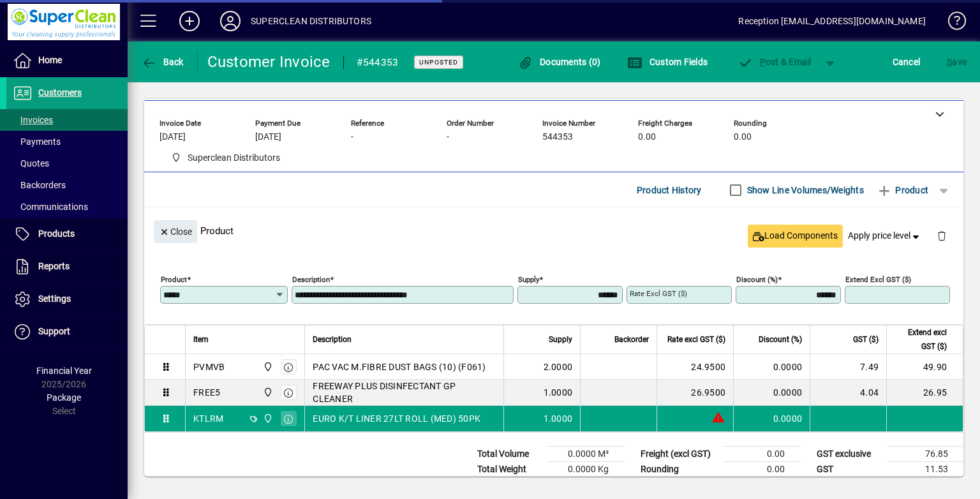 The image size is (980, 499). I want to click on td: 76.85, so click(925, 454).